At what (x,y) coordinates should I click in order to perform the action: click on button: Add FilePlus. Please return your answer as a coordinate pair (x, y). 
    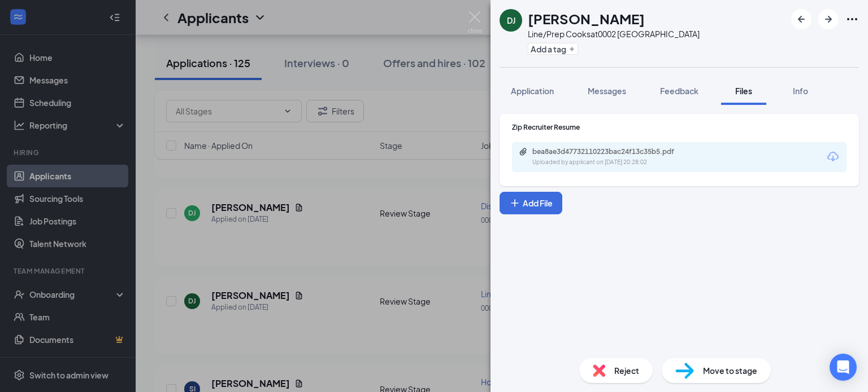
    Looking at the image, I should click on (531, 203).